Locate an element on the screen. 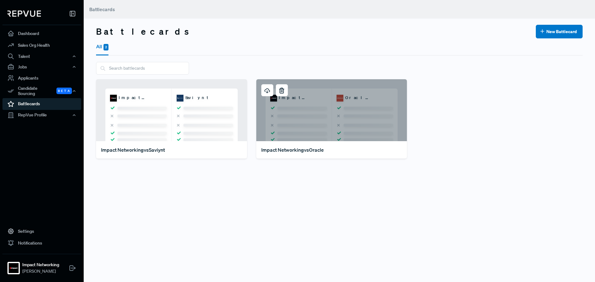  a: Sales Org Health is located at coordinates (42, 45).